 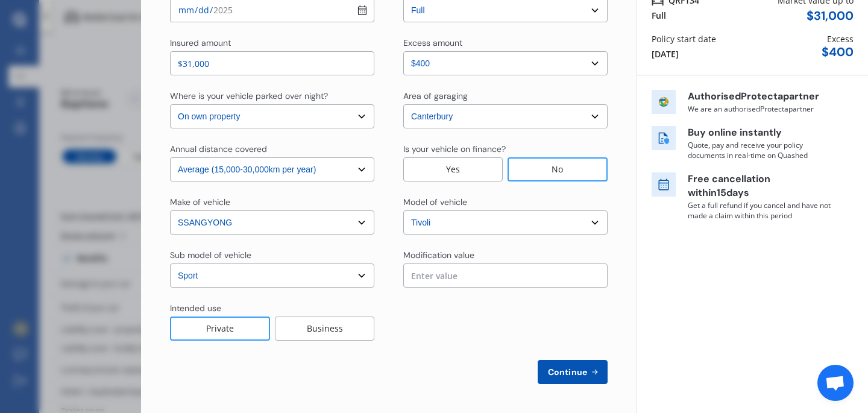 I want to click on div: Excess amount, so click(x=433, y=43).